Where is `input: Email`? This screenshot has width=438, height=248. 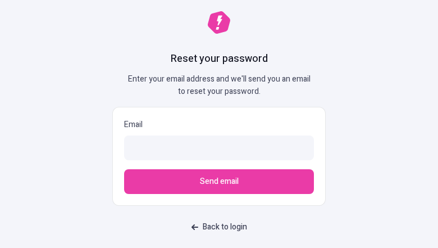
input: Email is located at coordinates (219, 148).